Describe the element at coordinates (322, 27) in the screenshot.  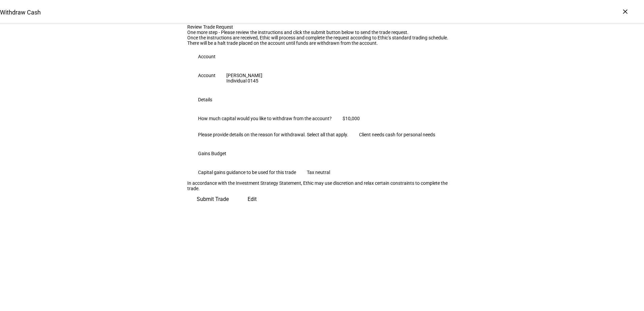
I see `div: Review Trade Request` at that location.